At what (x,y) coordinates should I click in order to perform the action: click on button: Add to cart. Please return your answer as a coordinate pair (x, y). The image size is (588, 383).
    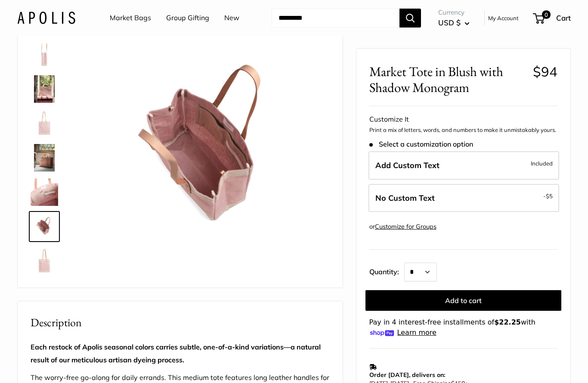
    Looking at the image, I should click on (463, 301).